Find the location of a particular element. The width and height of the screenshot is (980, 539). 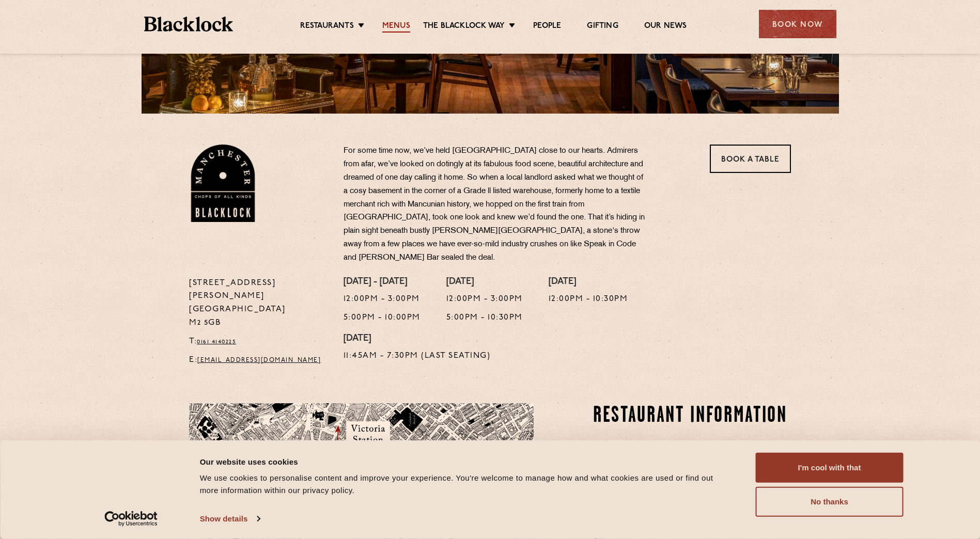

a: Usercentrics Cookiebot - opens in a new window is located at coordinates (131, 519).